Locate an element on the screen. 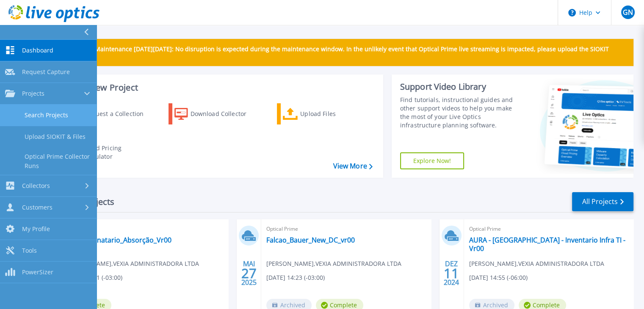 This screenshot has height=309, width=644. div: DEZ 2024 is located at coordinates (451, 273).